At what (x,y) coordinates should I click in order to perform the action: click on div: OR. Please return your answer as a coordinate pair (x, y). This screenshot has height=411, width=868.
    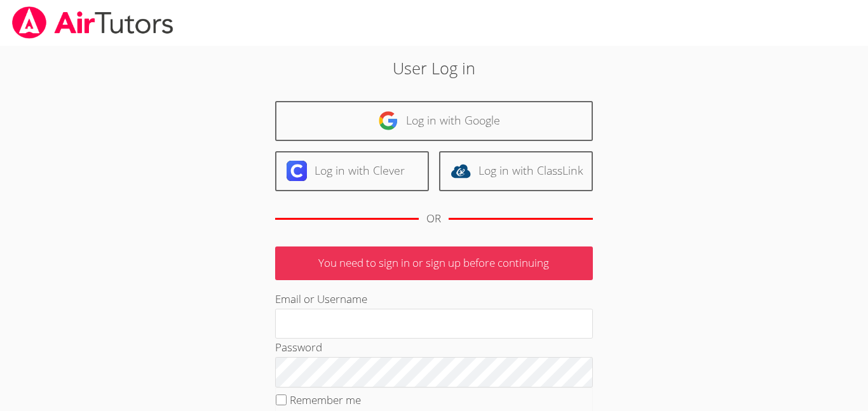
    Looking at the image, I should click on (433, 219).